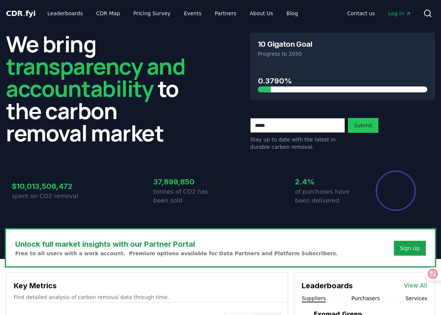 The image size is (441, 315). I want to click on a: Log in, so click(400, 13).